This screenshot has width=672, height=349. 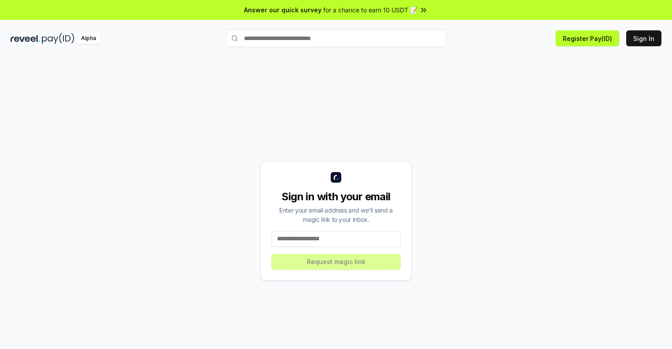 I want to click on button: Register Pay(ID), so click(x=588, y=38).